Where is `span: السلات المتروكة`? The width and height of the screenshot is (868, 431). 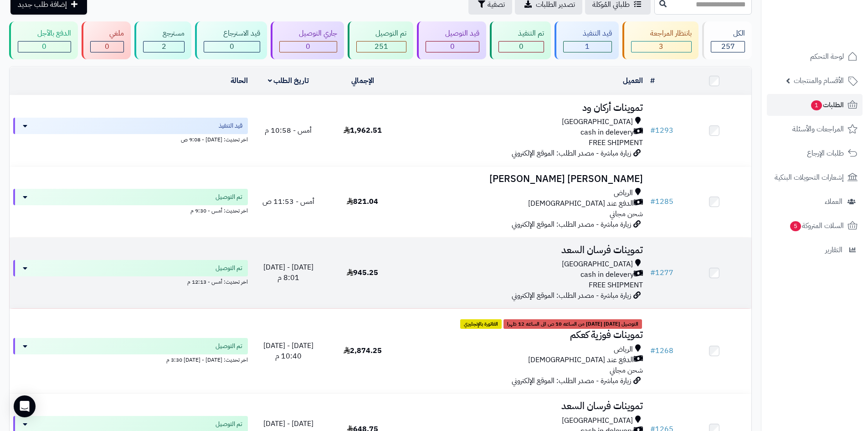 span: السلات المتروكة is located at coordinates (816, 226).